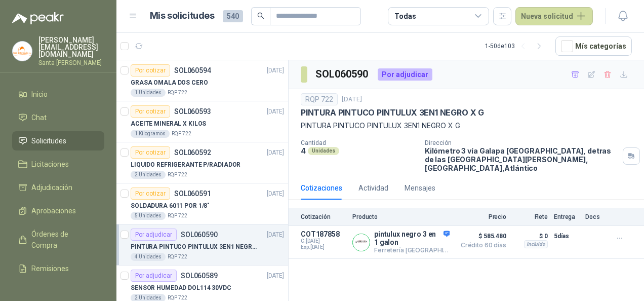  Describe the element at coordinates (554, 17) in the screenshot. I see `button: Nueva solicitud` at that location.